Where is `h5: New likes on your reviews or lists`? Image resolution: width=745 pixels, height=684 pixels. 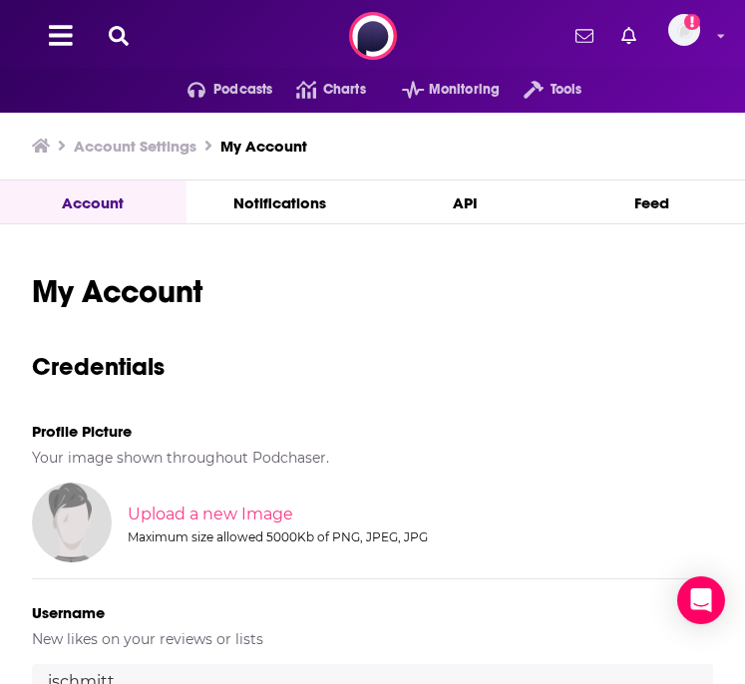
h5: New likes on your reviews or lists is located at coordinates (372, 639).